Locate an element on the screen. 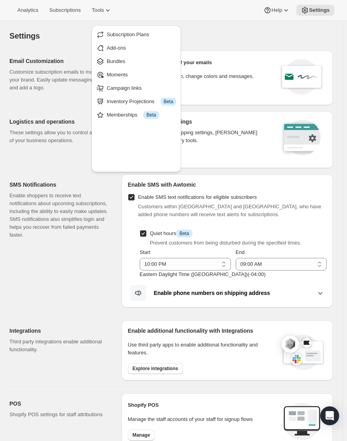 This screenshot has height=441, width=347. div: Inventory Projections is located at coordinates (141, 102).